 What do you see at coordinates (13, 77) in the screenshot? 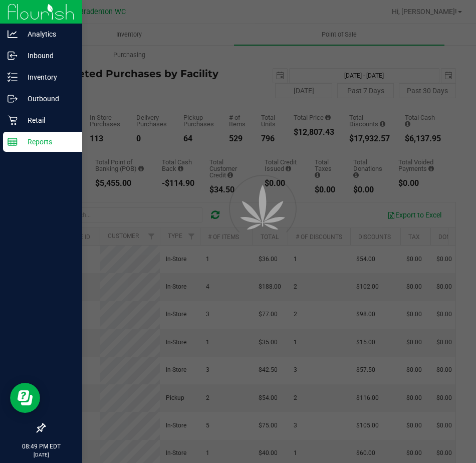
I see `inline-svg: Inventory` at bounding box center [13, 77].